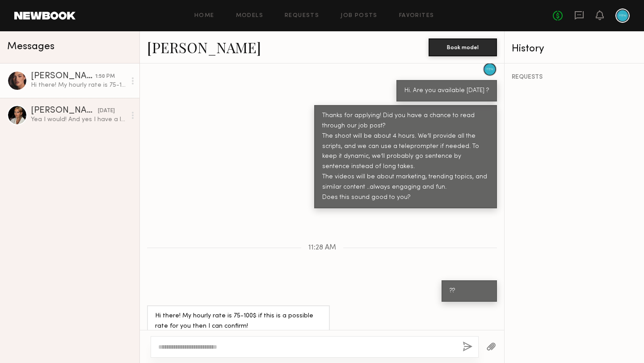 This screenshot has width=644, height=363. I want to click on div: Yea I would! And yes I have a lot of experience speaking on camera!, so click(78, 120).